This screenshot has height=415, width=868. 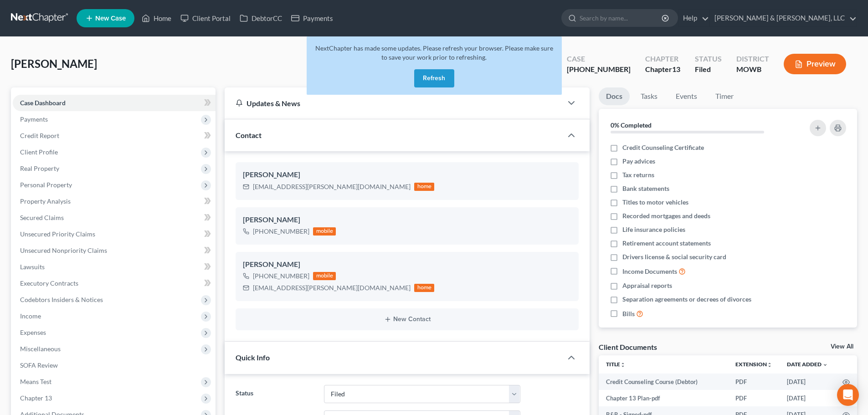 What do you see at coordinates (655, 202) in the screenshot?
I see `span: Titles to motor vehicles` at bounding box center [655, 202].